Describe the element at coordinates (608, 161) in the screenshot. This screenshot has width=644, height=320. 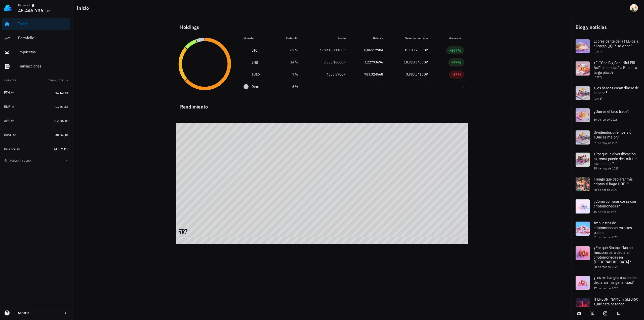
I see `a: ¿Por qué la diversificación extrema puede destruir tus inversiones? 15 de may de 2025` at that location.